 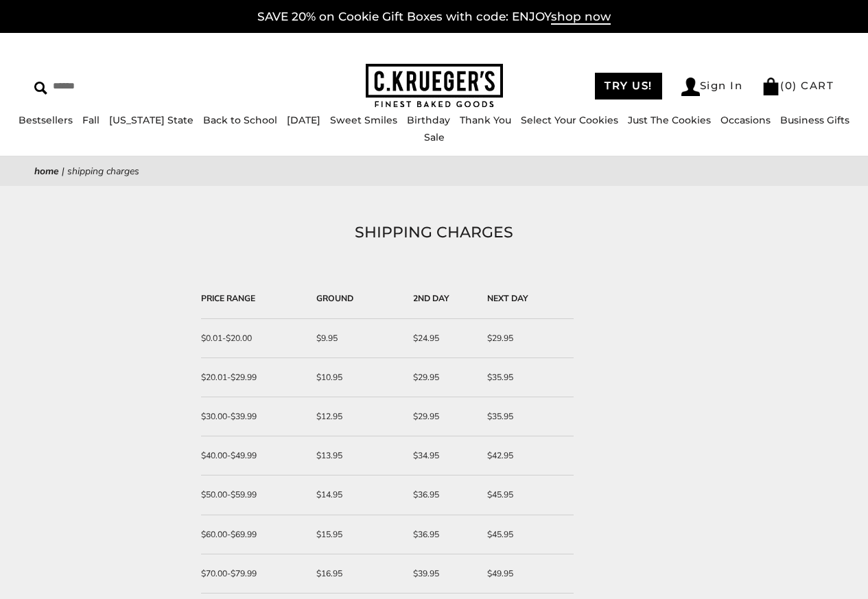 What do you see at coordinates (357, 534) in the screenshot?
I see `td: $15.95` at bounding box center [357, 534].